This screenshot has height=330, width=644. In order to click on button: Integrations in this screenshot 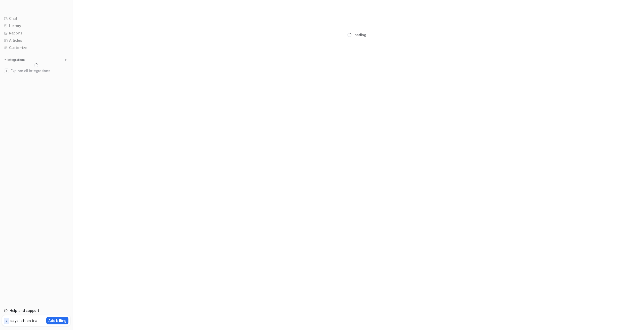, I will do `click(15, 60)`.